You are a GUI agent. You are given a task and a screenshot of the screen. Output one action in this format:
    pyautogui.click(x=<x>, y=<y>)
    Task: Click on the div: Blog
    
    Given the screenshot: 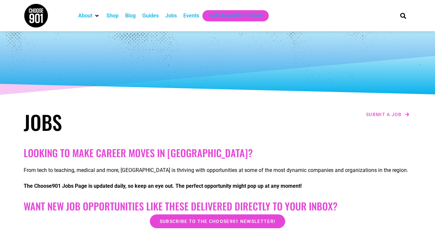 What is the action you would take?
    pyautogui.click(x=131, y=16)
    